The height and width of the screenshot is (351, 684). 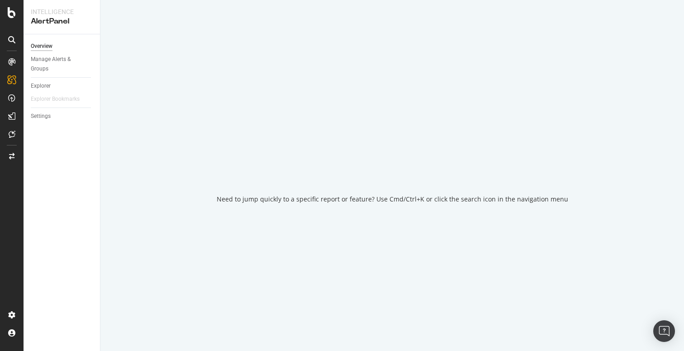 I want to click on div: Intelligence, so click(x=62, y=12).